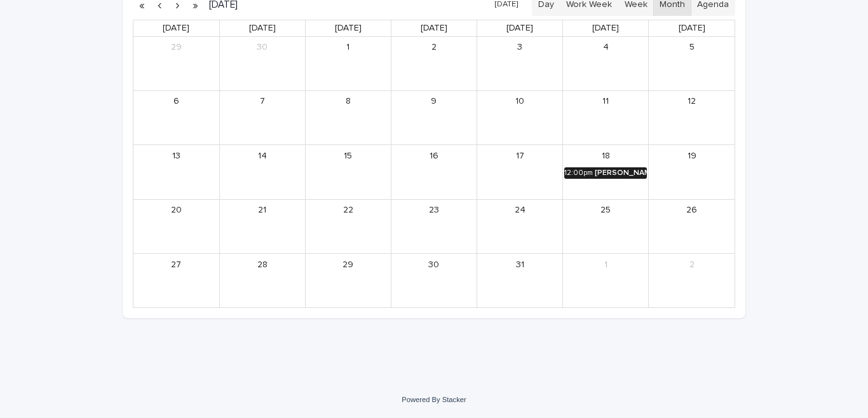 The width and height of the screenshot is (868, 418). What do you see at coordinates (520, 265) in the screenshot?
I see `a: July 31, 2025` at bounding box center [520, 265].